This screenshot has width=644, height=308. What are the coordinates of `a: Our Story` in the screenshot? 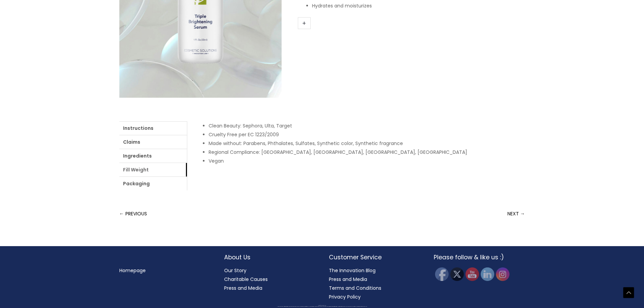 It's located at (235, 270).